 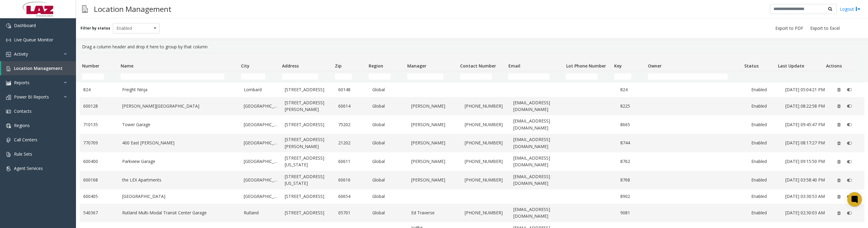 I want to click on input: Manager Filter, so click(x=425, y=77).